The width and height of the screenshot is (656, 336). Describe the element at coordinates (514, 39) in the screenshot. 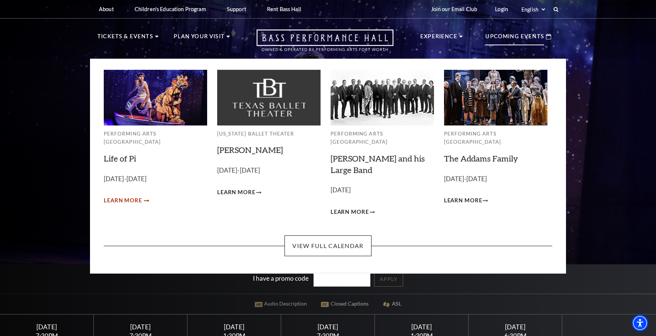

I see `p: Upcoming Events` at that location.